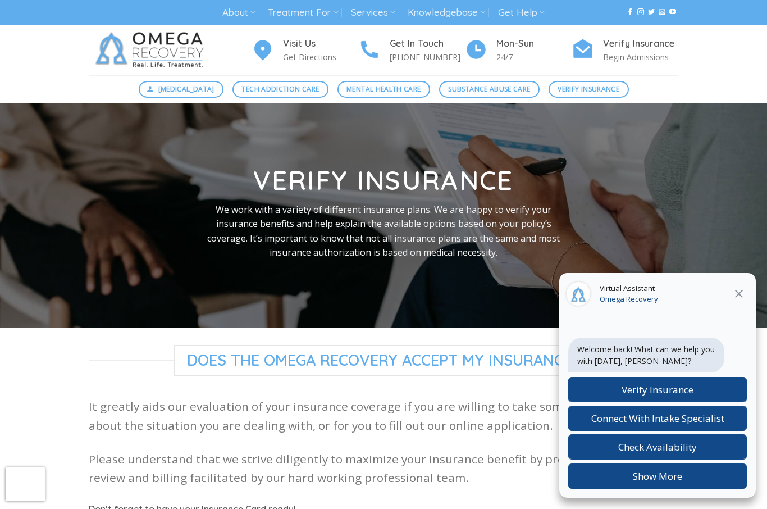 Image resolution: width=767 pixels, height=509 pixels. Describe the element at coordinates (384, 361) in the screenshot. I see `span: Does The Omega Recovery Accept My Insurance?` at that location.